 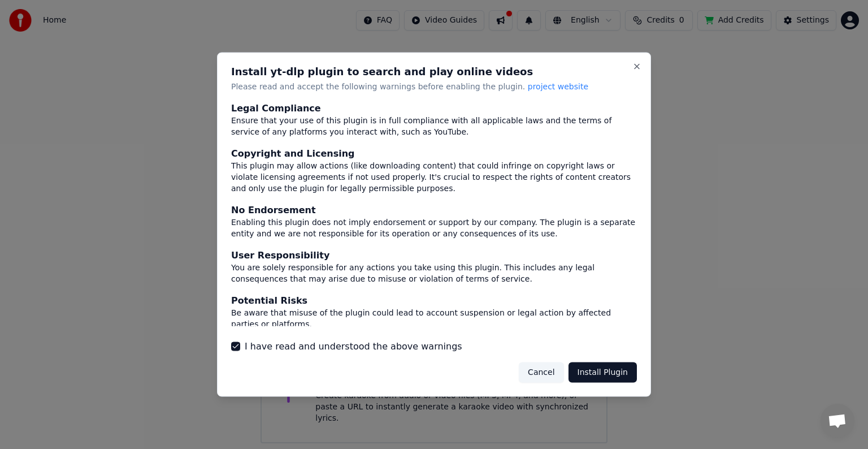 I want to click on label: I have read and understood the above warnings, so click(x=354, y=346).